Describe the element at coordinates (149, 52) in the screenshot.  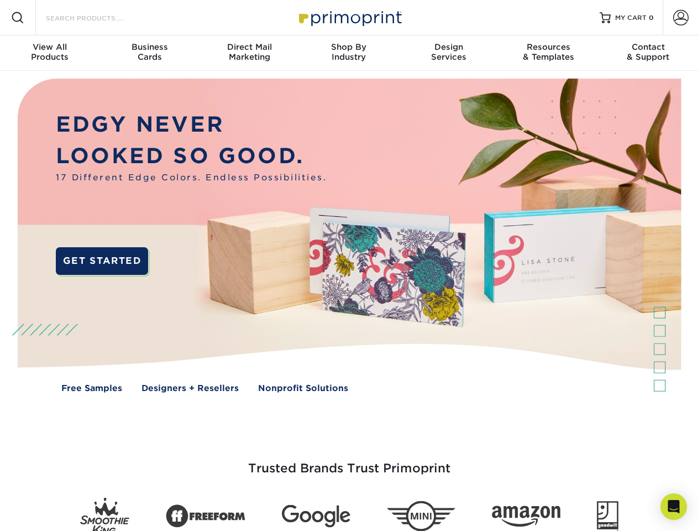
I see `div: Cards` at that location.